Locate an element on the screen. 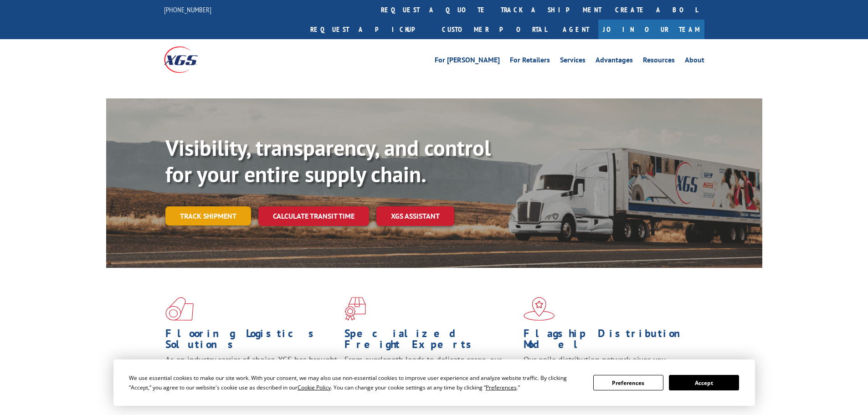  a: Services is located at coordinates (573, 61).